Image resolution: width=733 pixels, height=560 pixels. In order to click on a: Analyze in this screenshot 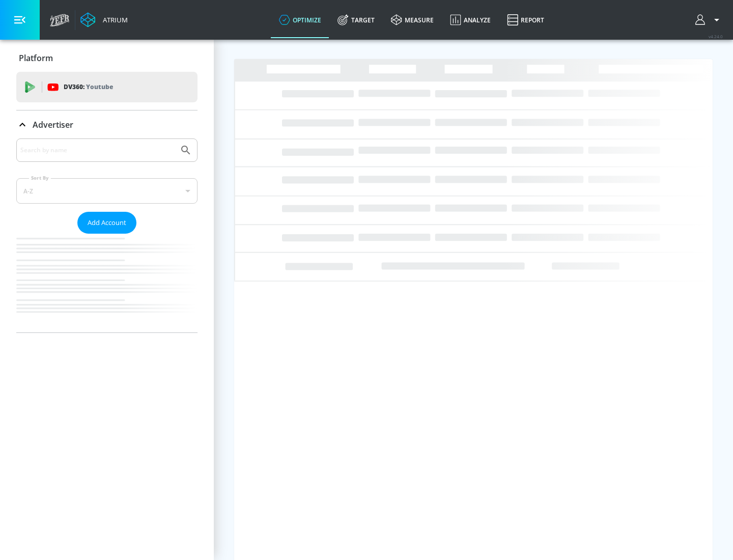, I will do `click(470, 20)`.